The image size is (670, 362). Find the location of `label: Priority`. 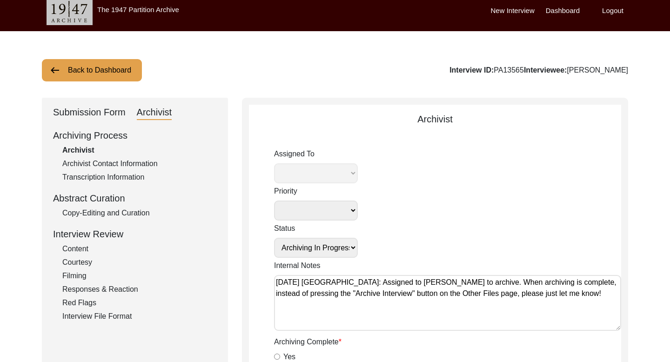

label: Priority is located at coordinates (316, 191).